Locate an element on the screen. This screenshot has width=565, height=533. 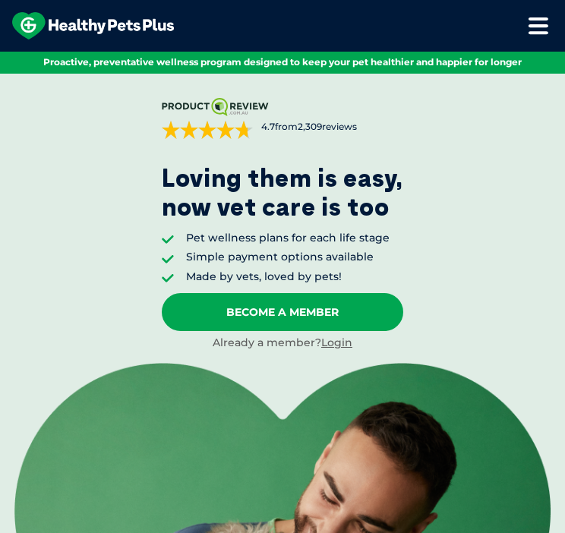
li: Simple payment options available is located at coordinates (288, 257).